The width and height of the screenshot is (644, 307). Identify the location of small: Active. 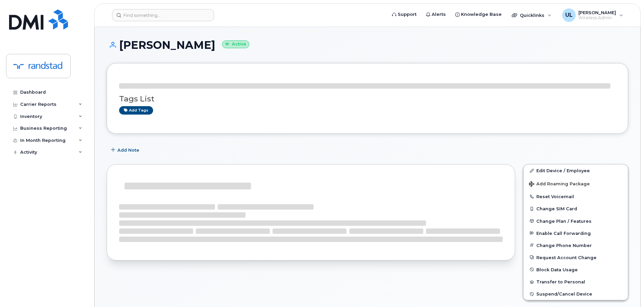
(236, 44).